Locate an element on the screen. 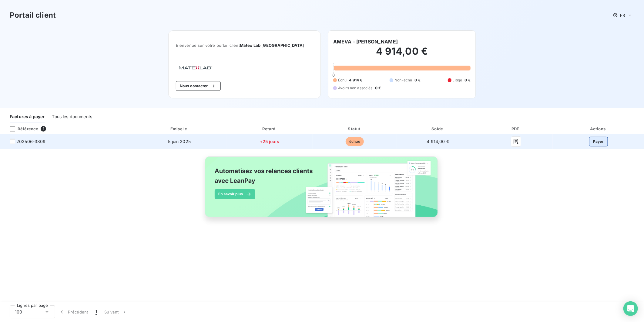 The image size is (644, 322). div: Retard is located at coordinates (269, 129).